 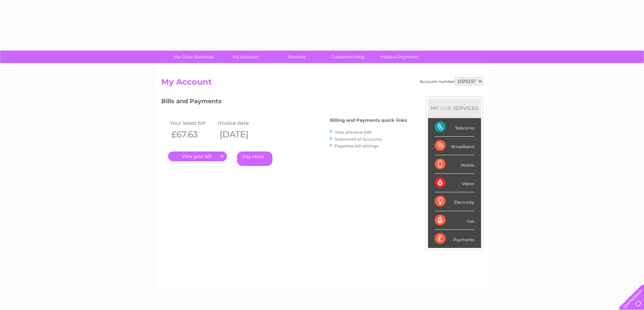 What do you see at coordinates (296, 56) in the screenshot?
I see `a: Services` at bounding box center [296, 56].